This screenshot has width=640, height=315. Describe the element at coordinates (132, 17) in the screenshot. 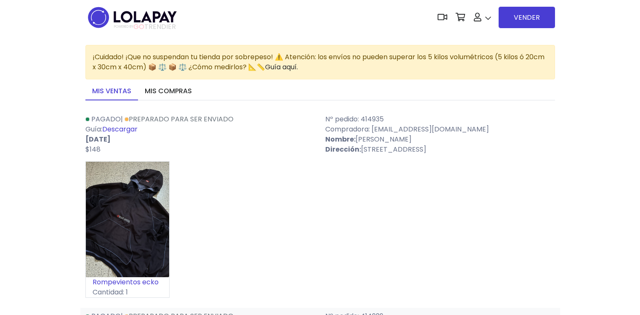

I see `img: logo` at that location.